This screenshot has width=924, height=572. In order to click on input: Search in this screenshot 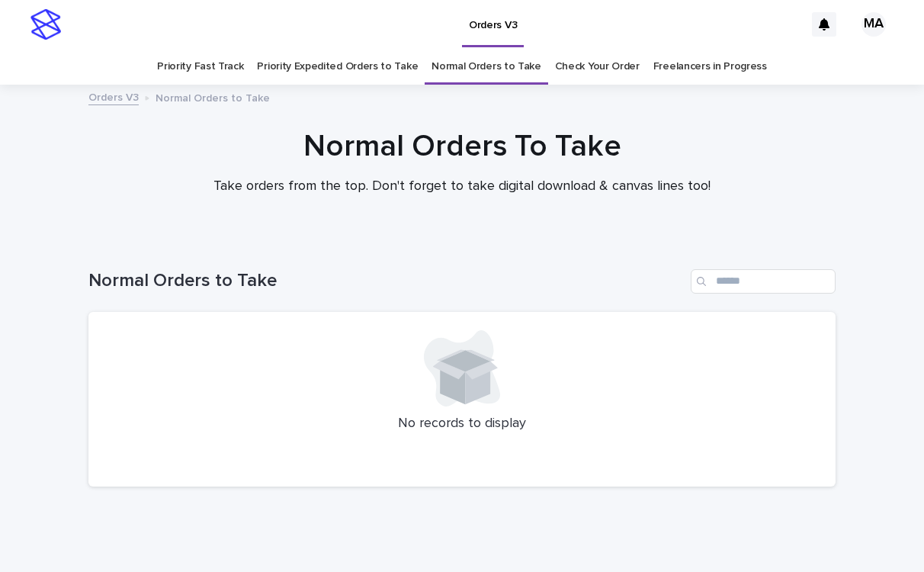, I will do `click(763, 282)`.